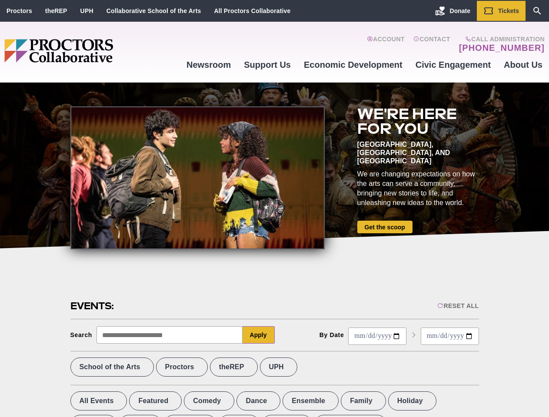 This screenshot has width=549, height=417. Describe the element at coordinates (501, 11) in the screenshot. I see `a: Tickets` at that location.